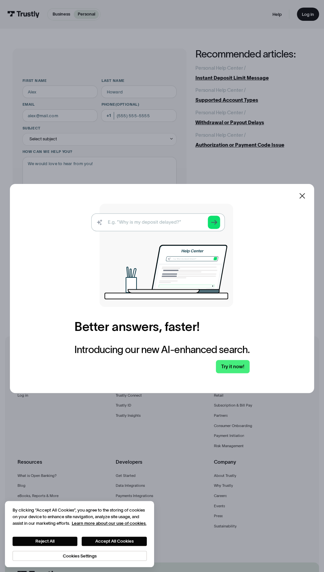 The width and height of the screenshot is (324, 572). What do you see at coordinates (80, 517) in the screenshot?
I see `div: By clicking “Accept All Cookies”, you agree to the storing of cookies on your device to enhance s...` at bounding box center [80, 517].